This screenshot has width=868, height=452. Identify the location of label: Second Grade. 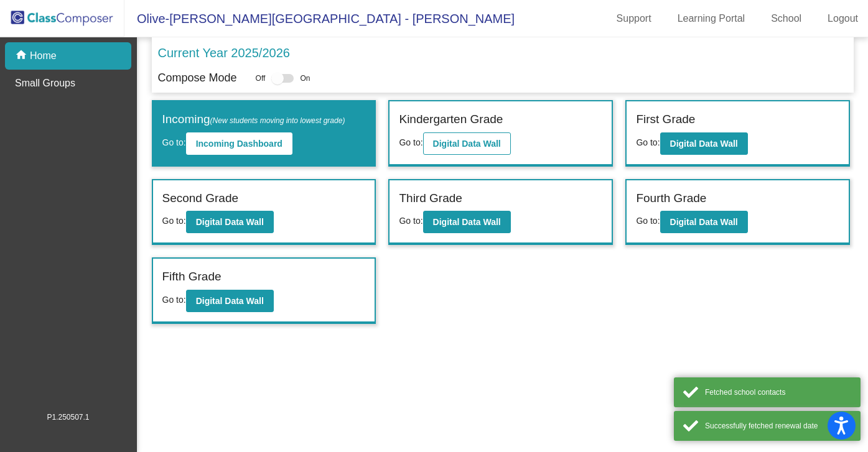
(201, 199).